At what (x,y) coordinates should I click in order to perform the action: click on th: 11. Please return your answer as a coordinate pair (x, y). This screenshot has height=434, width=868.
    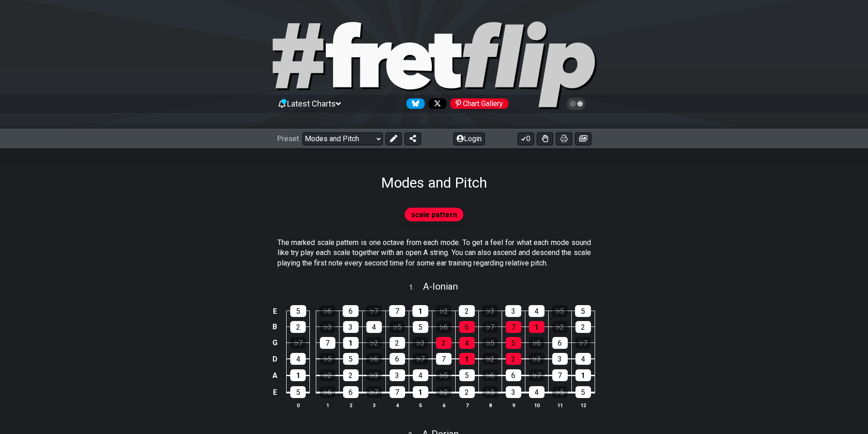
    Looking at the image, I should click on (559, 405).